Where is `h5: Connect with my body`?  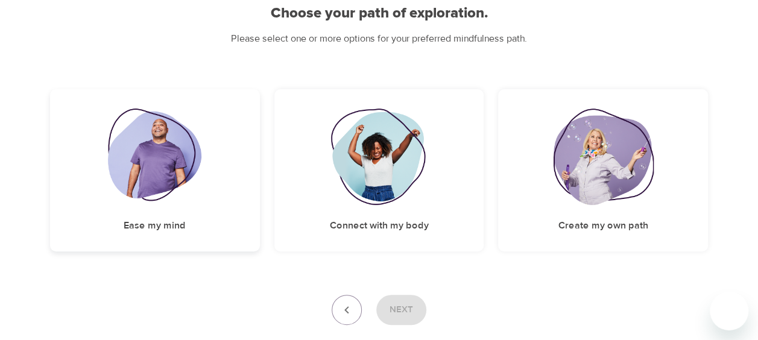 h5: Connect with my body is located at coordinates (379, 225).